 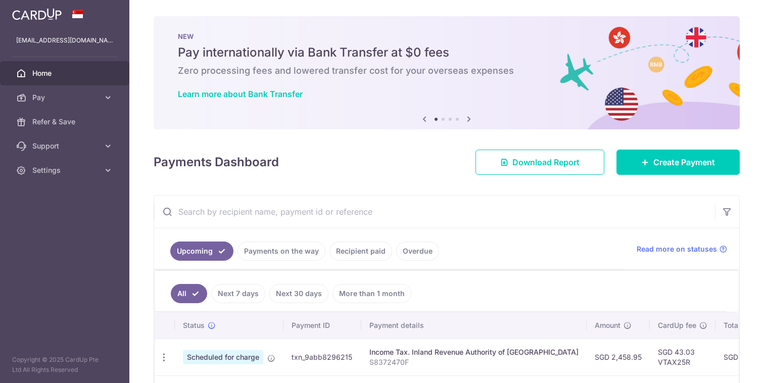 I want to click on span: Home, so click(x=66, y=73).